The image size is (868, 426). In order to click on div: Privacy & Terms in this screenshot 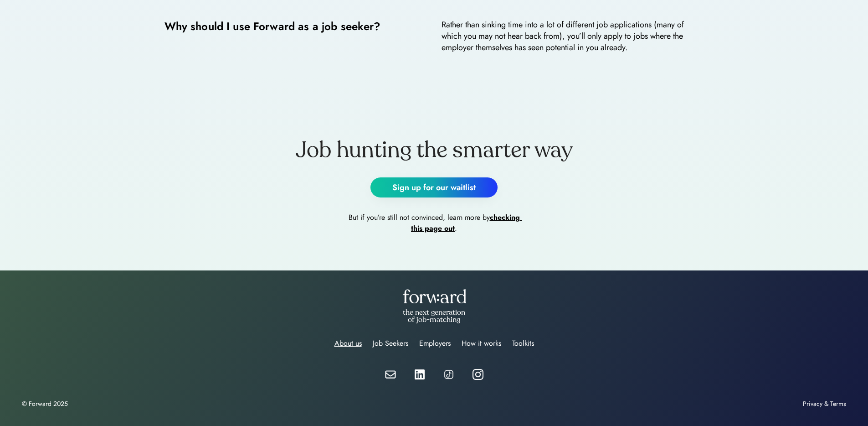, I will do `click(824, 404)`.